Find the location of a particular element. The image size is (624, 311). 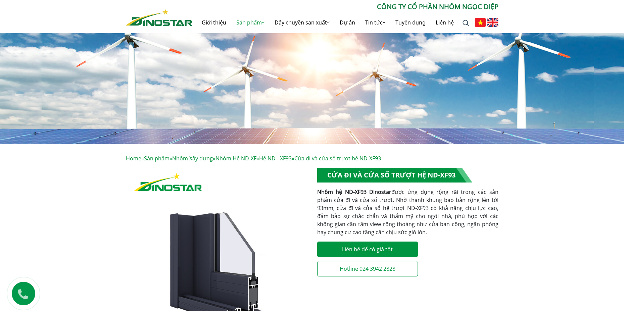

h1: Cửa đi và cửa sổ trượt hệ ND-XF93 is located at coordinates (395, 175).